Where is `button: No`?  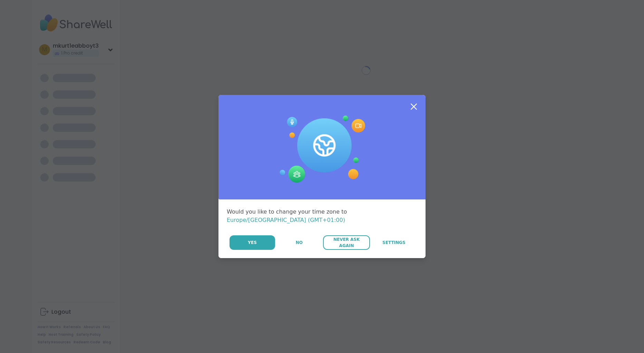 button: No is located at coordinates (299, 243).